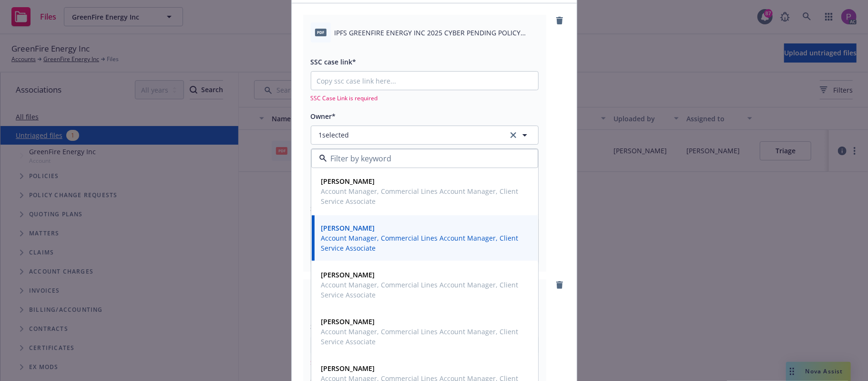 This screenshot has width=868, height=381. I want to click on button: 1selectedclear selection, so click(425, 135).